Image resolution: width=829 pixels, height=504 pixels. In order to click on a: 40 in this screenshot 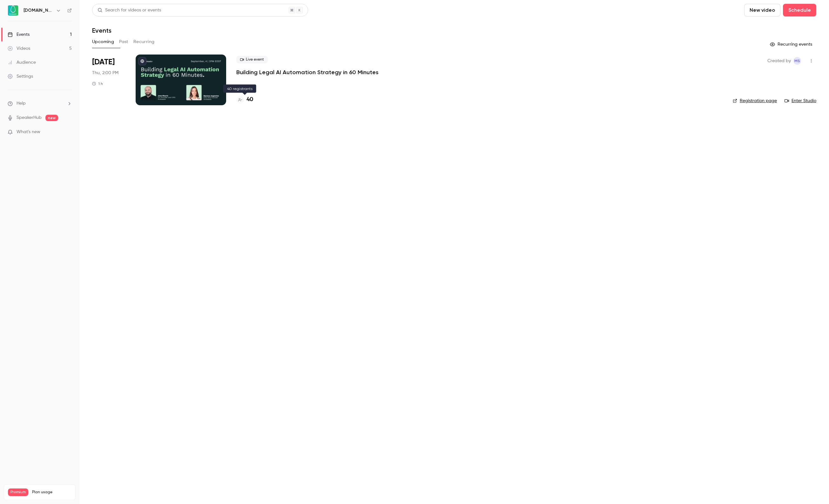, I will do `click(245, 99)`.